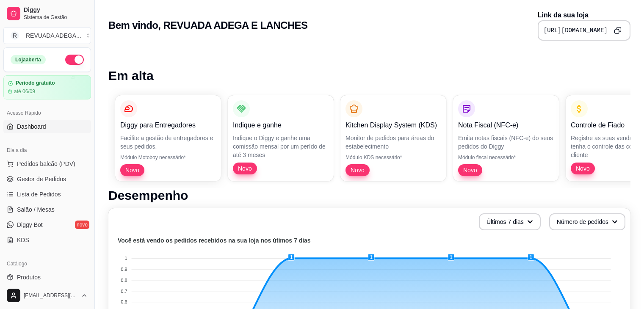 This screenshot has height=309, width=644. What do you see at coordinates (506, 142) in the screenshot?
I see `p: Emita notas fiscais (NFC-e) do seus pedidos do Diggy` at bounding box center [506, 142].